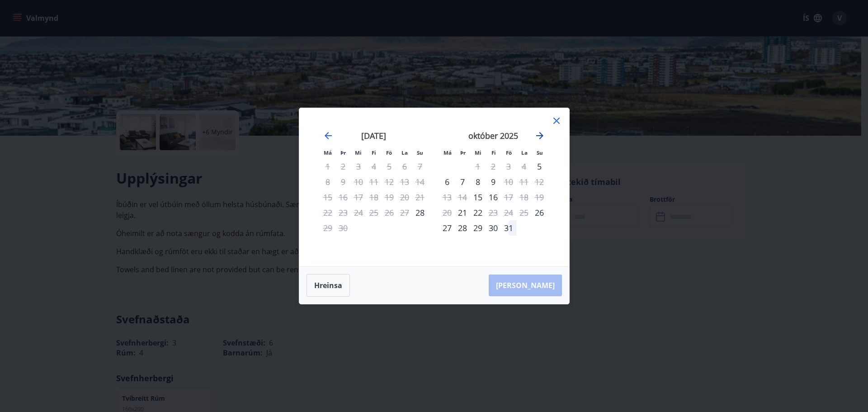  What do you see at coordinates (374, 197) in the screenshot?
I see `td: Not available. fimmtudagur, 18. september 2025` at bounding box center [374, 197].